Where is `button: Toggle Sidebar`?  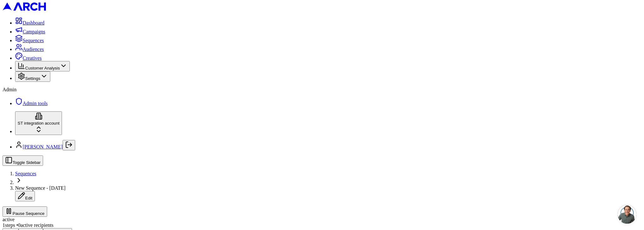 button: Toggle Sidebar is located at coordinates (23, 161).